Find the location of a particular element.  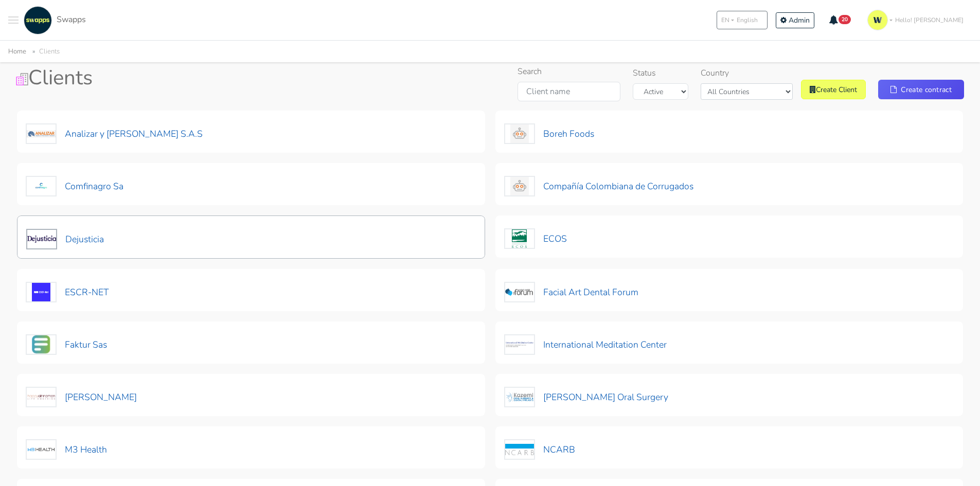

button: ECOS is located at coordinates (536, 239).